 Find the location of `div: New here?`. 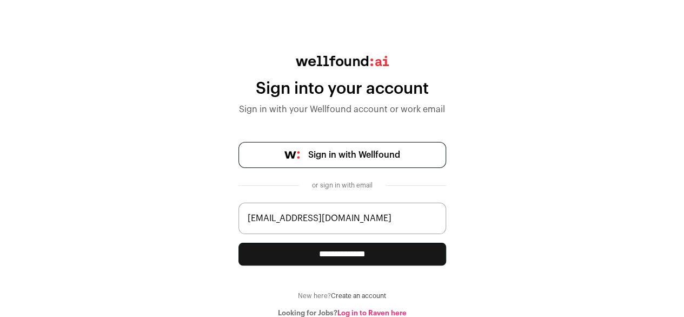

div: New here? is located at coordinates (342, 295).